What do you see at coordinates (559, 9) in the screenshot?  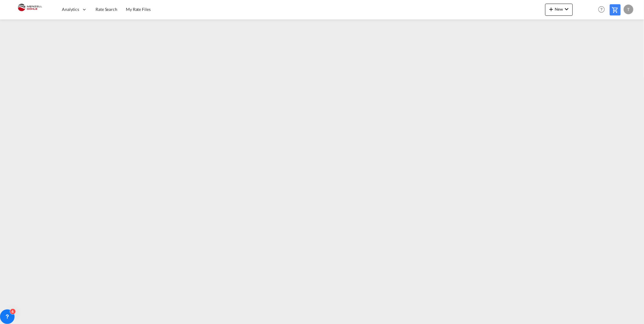 I see `span: New` at bounding box center [559, 9].